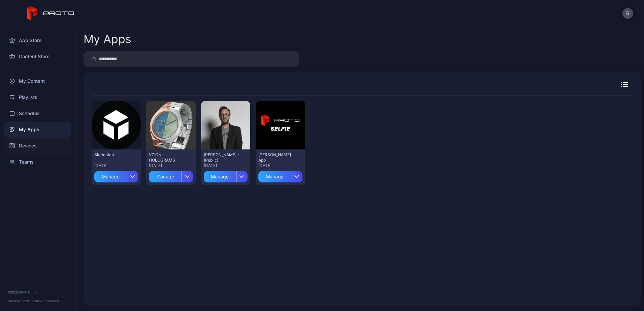 This screenshot has height=311, width=644. I want to click on div: © 2025 PROTO, Inc., so click(38, 293).